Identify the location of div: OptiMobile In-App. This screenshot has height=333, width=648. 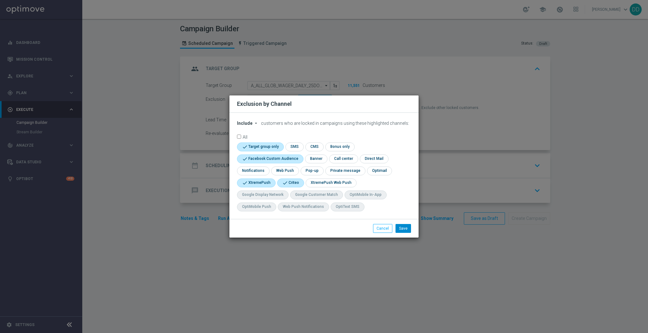
(365, 195).